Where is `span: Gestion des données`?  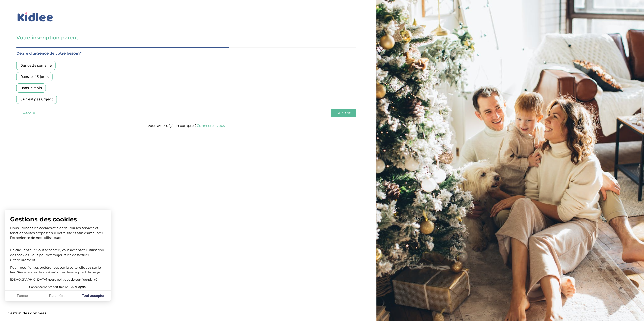
span: Gestion des données is located at coordinates (27, 314).